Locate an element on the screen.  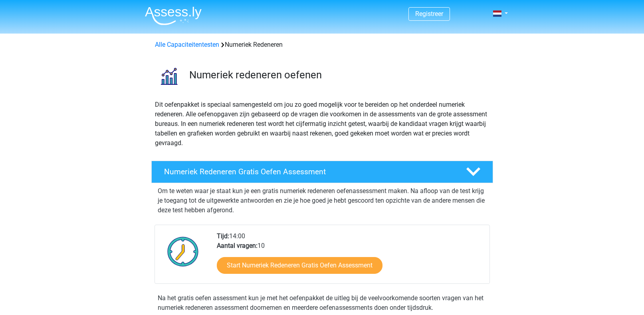
a: Numeriek Redeneren Gratis Oefen Assessment is located at coordinates (322, 172).